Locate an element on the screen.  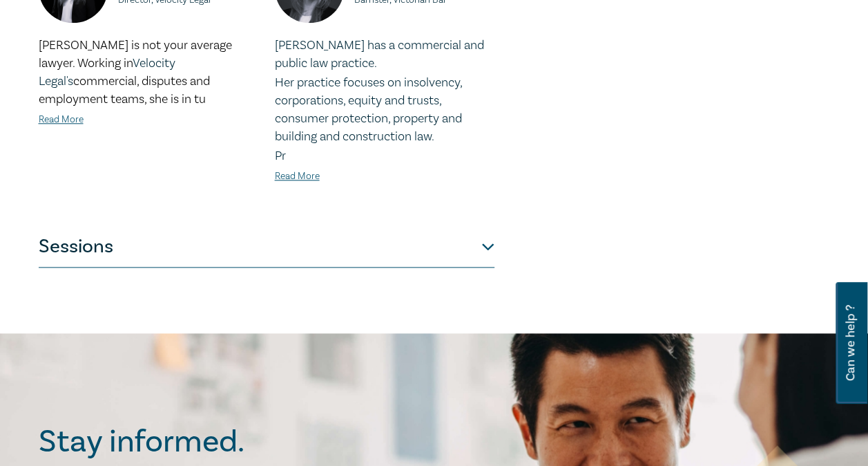
p: Velocity Legal's is located at coordinates (149, 73).